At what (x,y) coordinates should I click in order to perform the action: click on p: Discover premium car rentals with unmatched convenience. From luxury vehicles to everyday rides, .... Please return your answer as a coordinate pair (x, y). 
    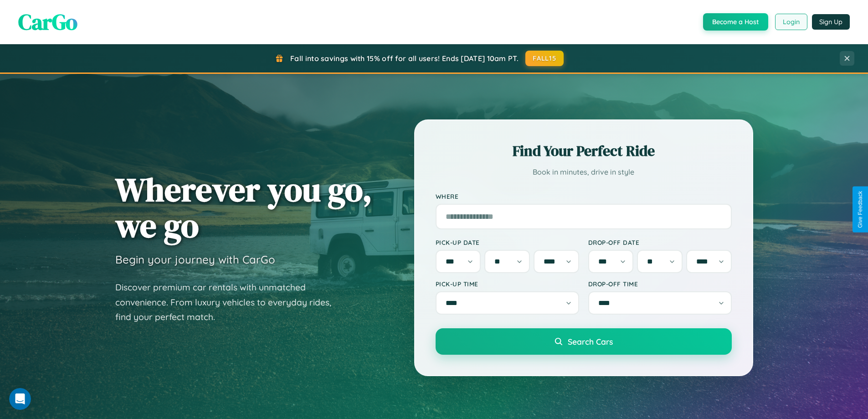
    Looking at the image, I should click on (229, 302).